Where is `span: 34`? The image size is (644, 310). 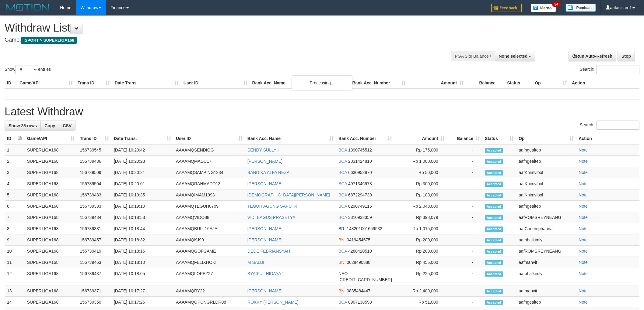 span: 34 is located at coordinates (555, 4).